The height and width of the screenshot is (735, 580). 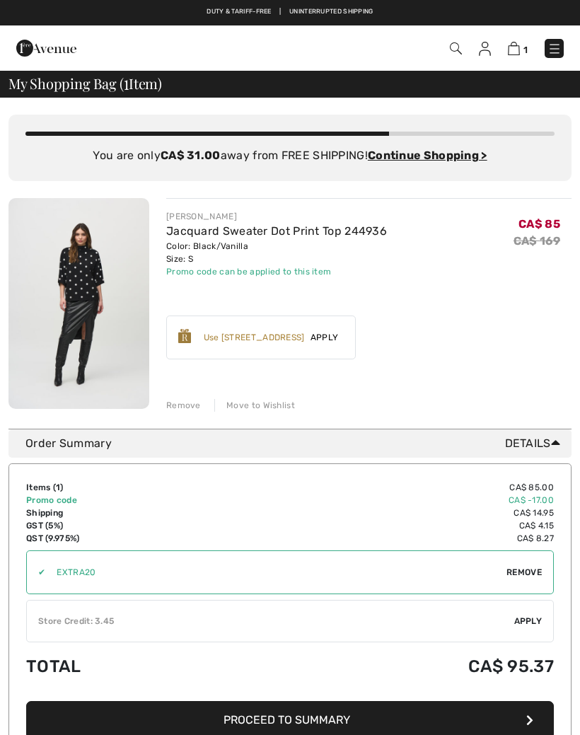 I want to click on td: CA$ 85.00, so click(x=394, y=488).